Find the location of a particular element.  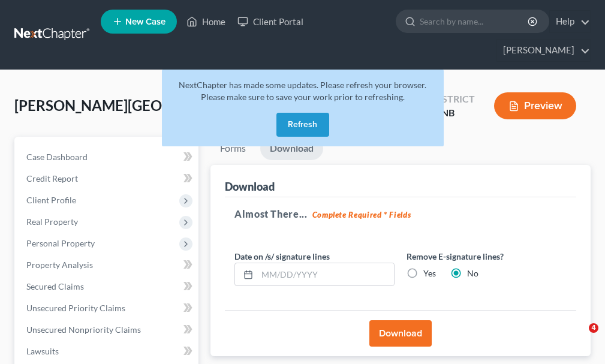

span: Unsecured Priority Claims is located at coordinates (76, 307).